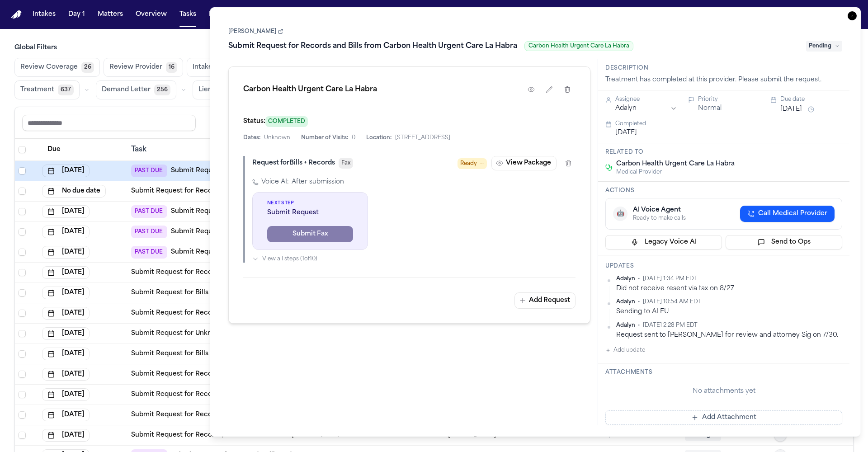 The width and height of the screenshot is (868, 452). What do you see at coordinates (110, 15) in the screenshot?
I see `a: Matters` at bounding box center [110, 15].